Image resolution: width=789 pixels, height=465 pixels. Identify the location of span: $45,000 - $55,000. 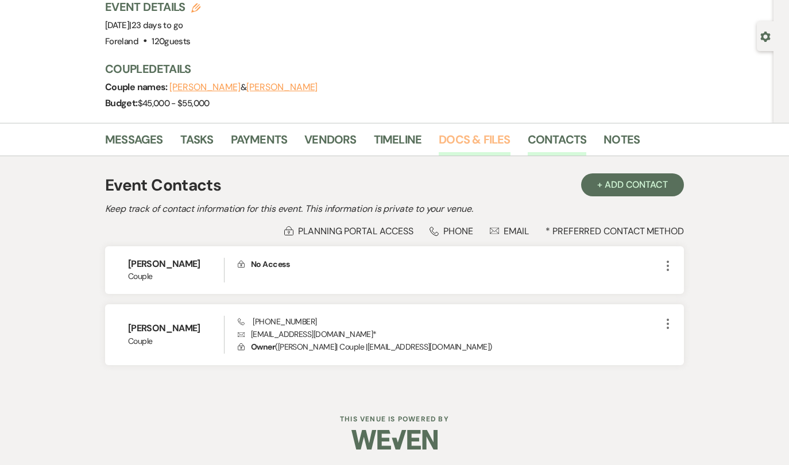
(173, 103).